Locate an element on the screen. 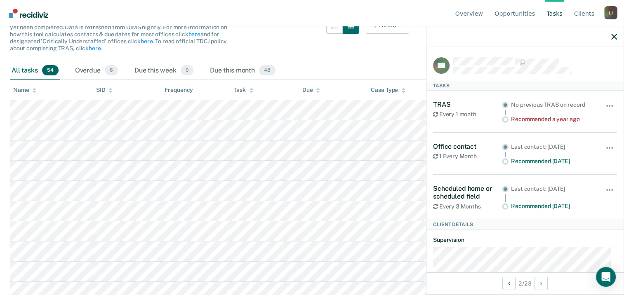  div: Every 1 month is located at coordinates (467, 114).